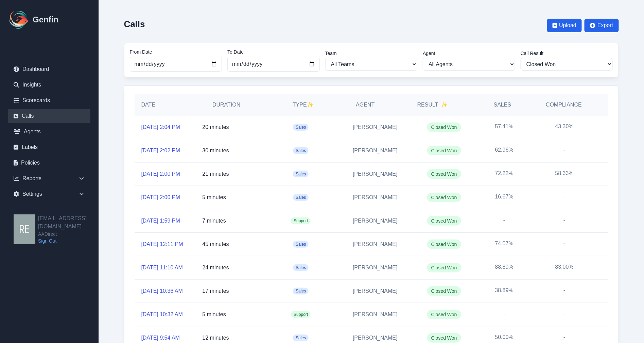 This screenshot has width=644, height=343. I want to click on label: Agent, so click(469, 53).